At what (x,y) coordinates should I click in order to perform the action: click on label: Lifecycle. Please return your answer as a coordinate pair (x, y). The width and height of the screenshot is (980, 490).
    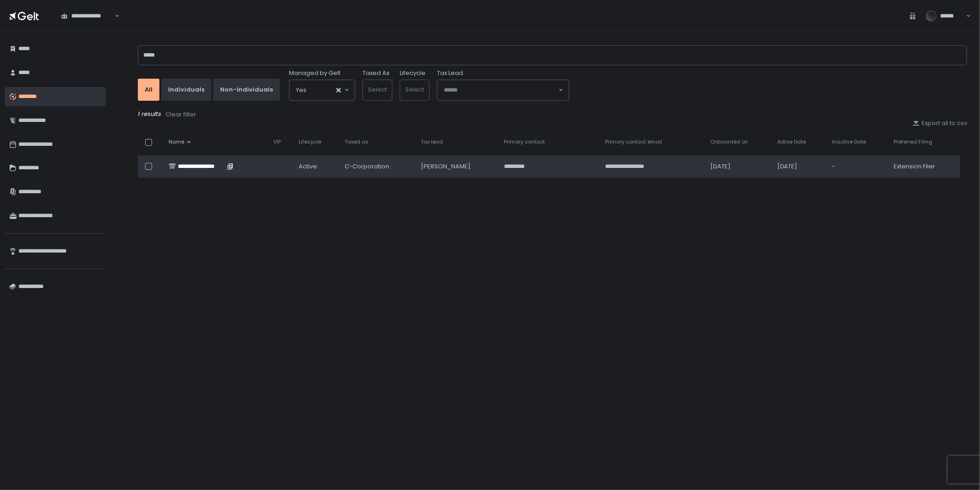
    Looking at the image, I should click on (413, 73).